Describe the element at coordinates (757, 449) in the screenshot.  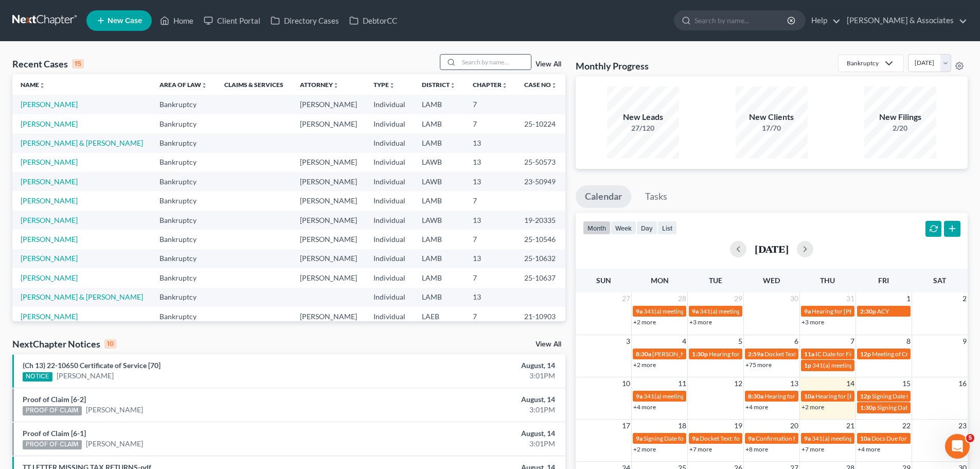
I see `a: +8 more` at that location.